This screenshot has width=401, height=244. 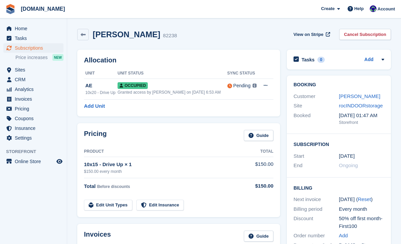 What do you see at coordinates (258, 167) in the screenshot?
I see `td: $150.00` at bounding box center [258, 167].